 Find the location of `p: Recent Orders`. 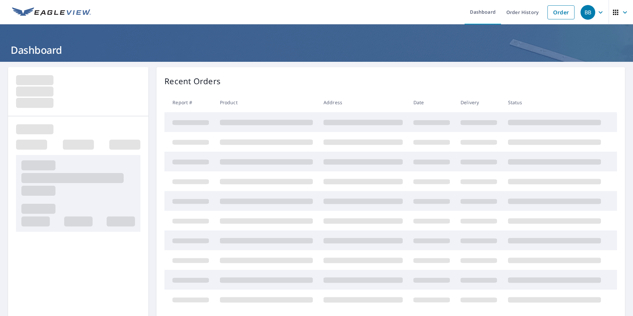

p: Recent Orders is located at coordinates (192, 81).